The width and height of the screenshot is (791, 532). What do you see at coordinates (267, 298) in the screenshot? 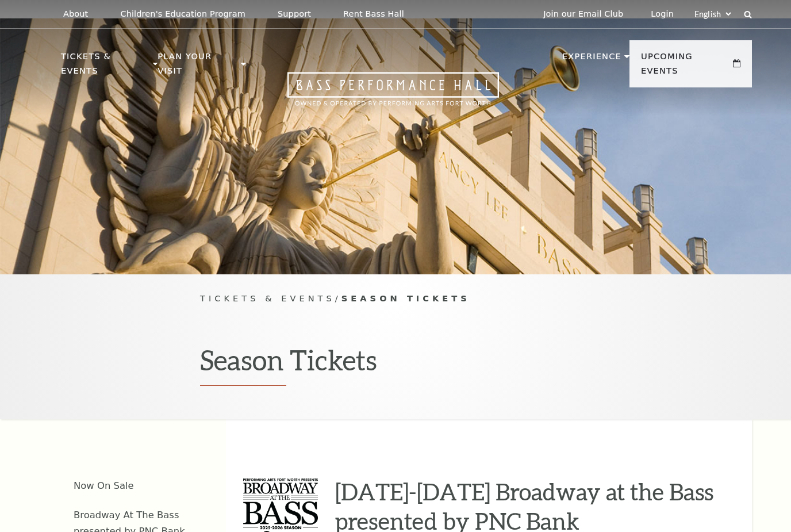
I see `span: Tickets & Events` at bounding box center [267, 298].